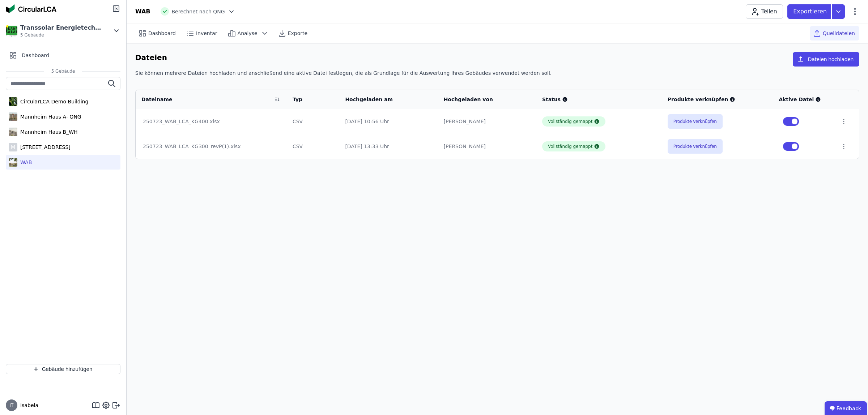 The width and height of the screenshot is (868, 415). Describe the element at coordinates (826, 60) in the screenshot. I see `button: Dateien hochladen` at that location.